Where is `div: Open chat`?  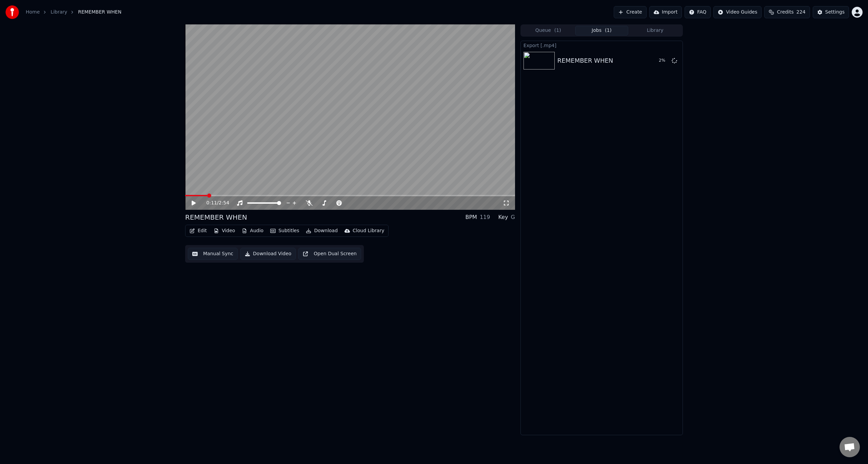
div: Open chat is located at coordinates (849, 447).